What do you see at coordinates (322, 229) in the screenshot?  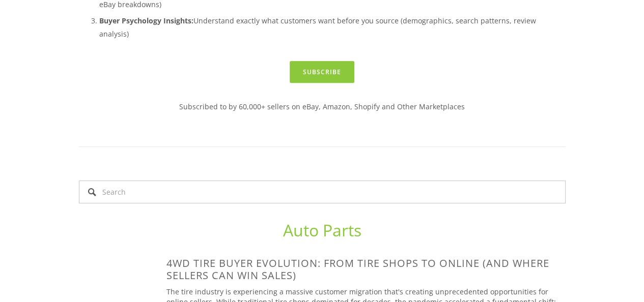 I see `a: Auto Parts` at bounding box center [322, 229].